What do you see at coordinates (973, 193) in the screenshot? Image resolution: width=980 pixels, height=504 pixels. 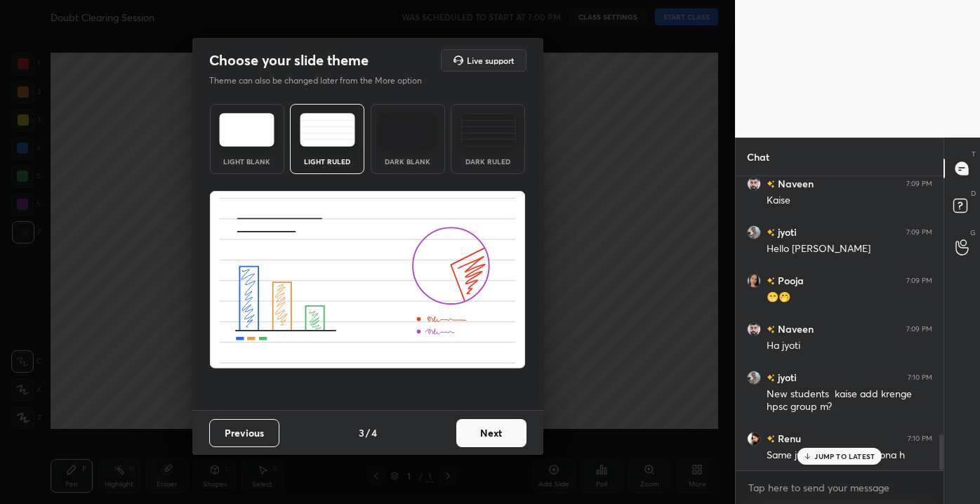 I see `p: D` at bounding box center [973, 193].